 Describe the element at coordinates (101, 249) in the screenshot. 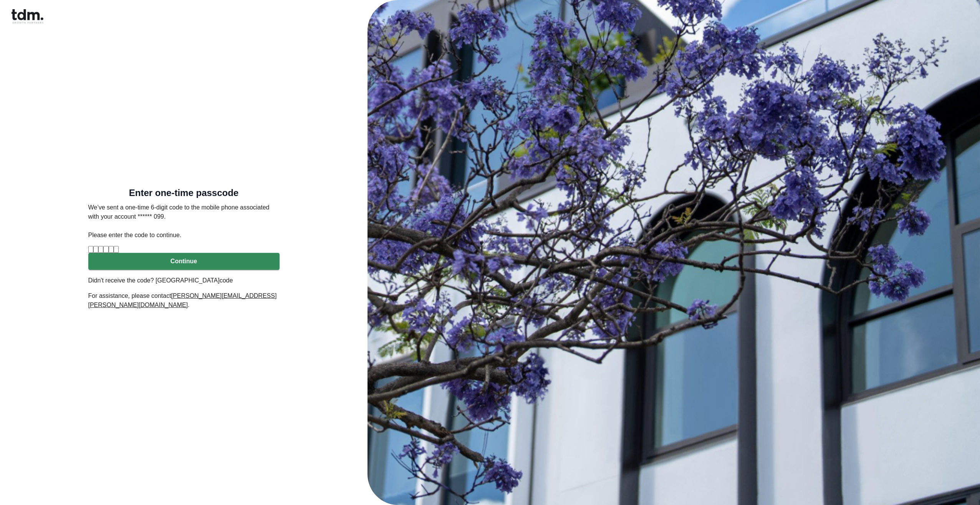

I see `input: Digit 3` at that location.